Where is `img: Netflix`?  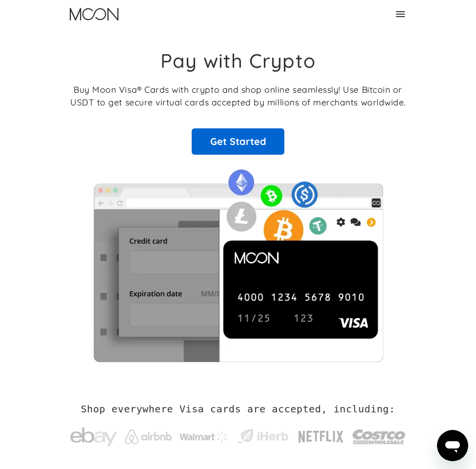 img: Netflix is located at coordinates (321, 437).